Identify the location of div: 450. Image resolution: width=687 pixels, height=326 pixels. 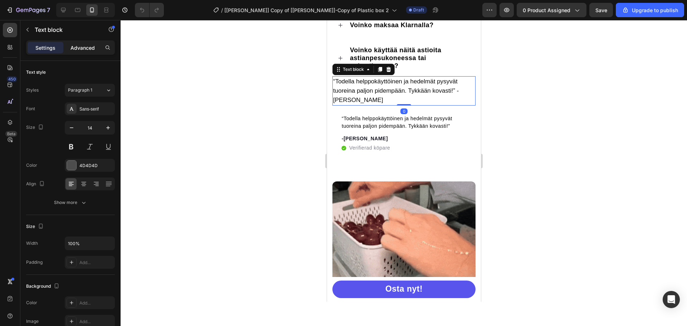
(12, 79).